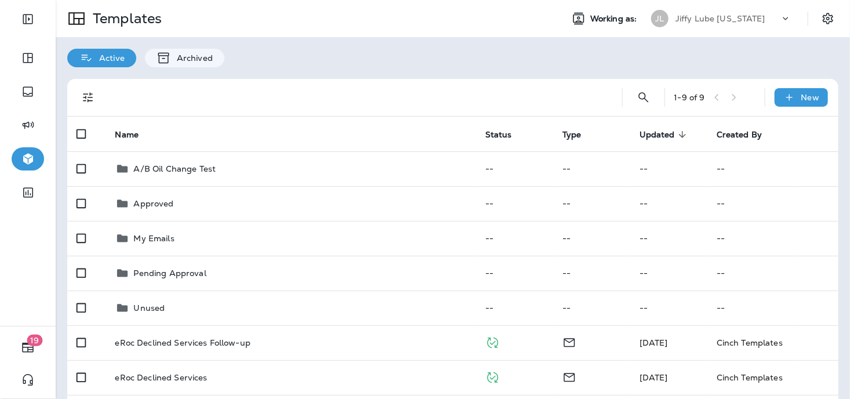 The width and height of the screenshot is (850, 399). What do you see at coordinates (150, 308) in the screenshot?
I see `p: Unused` at bounding box center [150, 308].